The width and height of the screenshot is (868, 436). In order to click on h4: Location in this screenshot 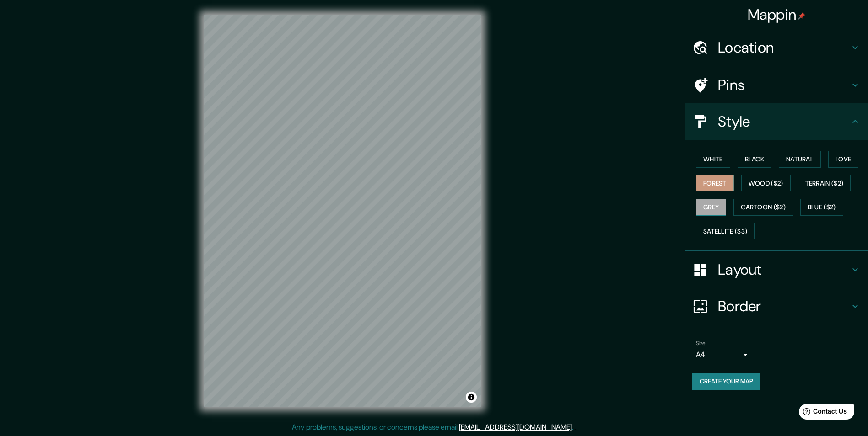, I will do `click(784, 48)`.